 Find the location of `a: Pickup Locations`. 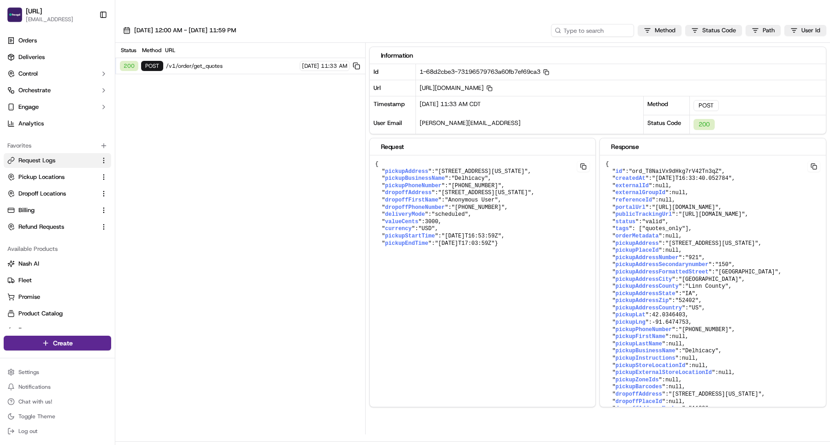

a: Pickup Locations is located at coordinates (52, 177).